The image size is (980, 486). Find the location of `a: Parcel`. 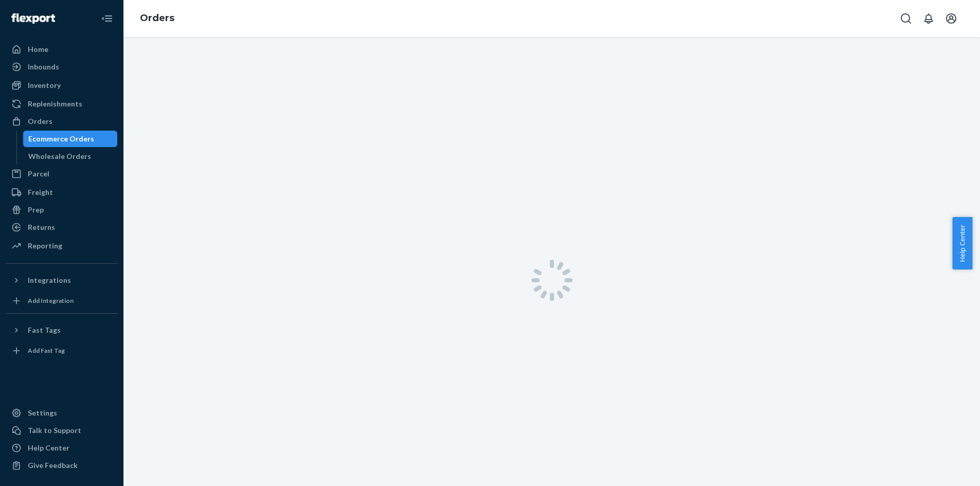

a: Parcel is located at coordinates (62, 173).